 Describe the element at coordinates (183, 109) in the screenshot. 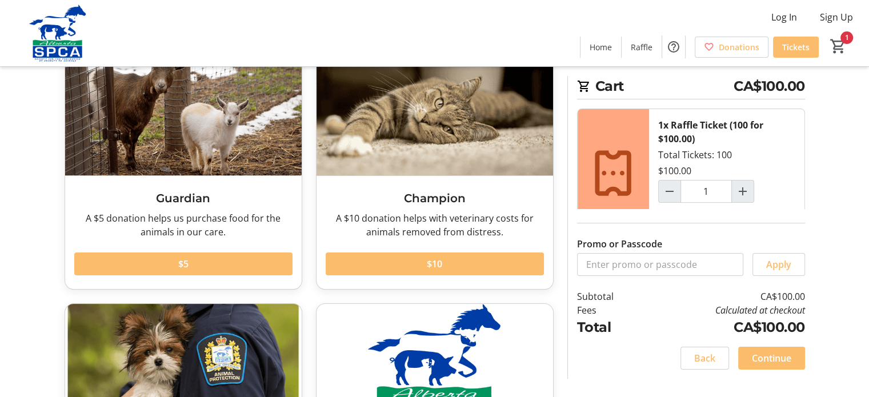

I see `img: Guardian` at that location.